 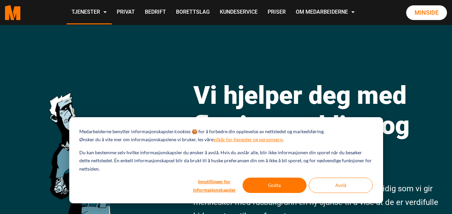 What do you see at coordinates (193, 12) in the screenshot?
I see `a: Borettslag` at bounding box center [193, 12].